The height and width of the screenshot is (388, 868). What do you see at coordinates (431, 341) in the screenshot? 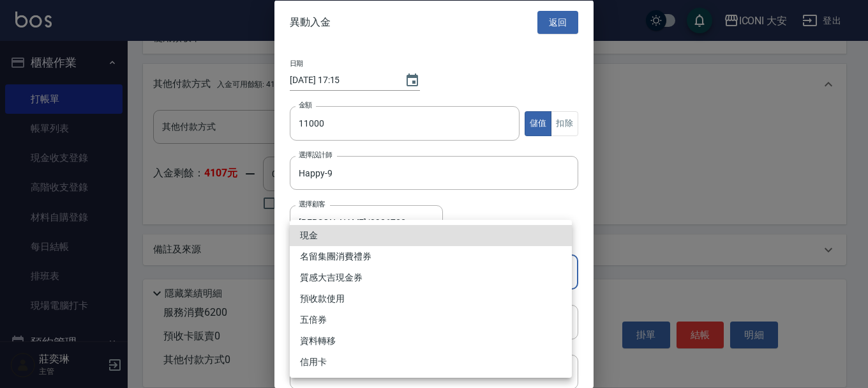
I see `li: 資料轉移` at bounding box center [431, 341].